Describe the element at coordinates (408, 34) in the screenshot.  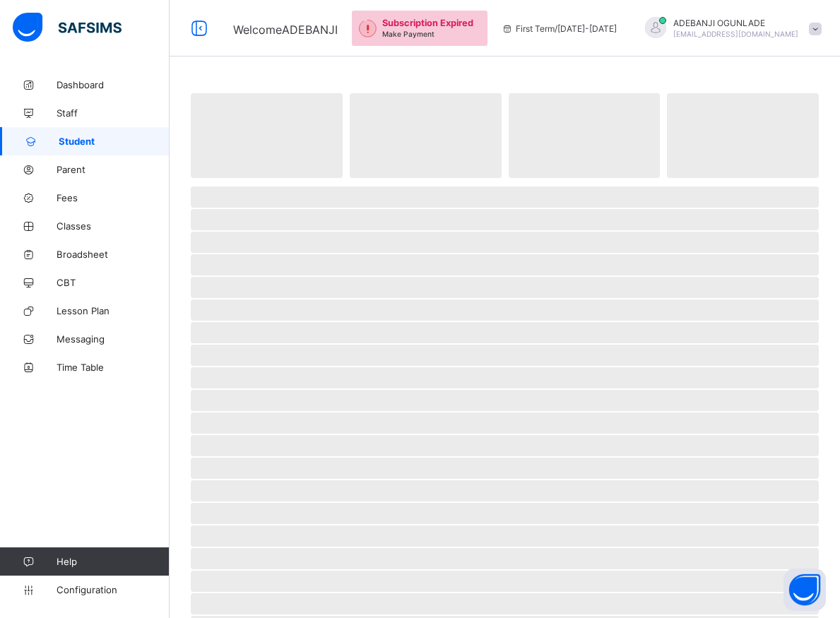
I see `span: Make Payment` at that location.